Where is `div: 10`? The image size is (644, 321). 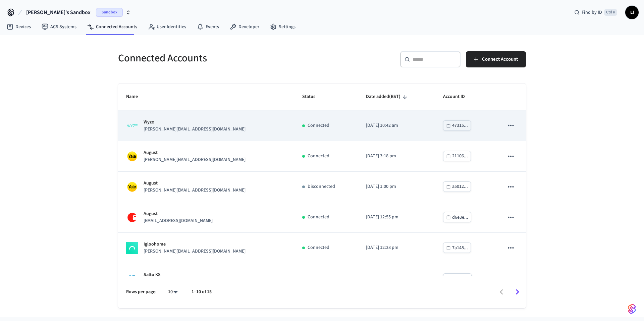 div: 10 is located at coordinates (173, 291).